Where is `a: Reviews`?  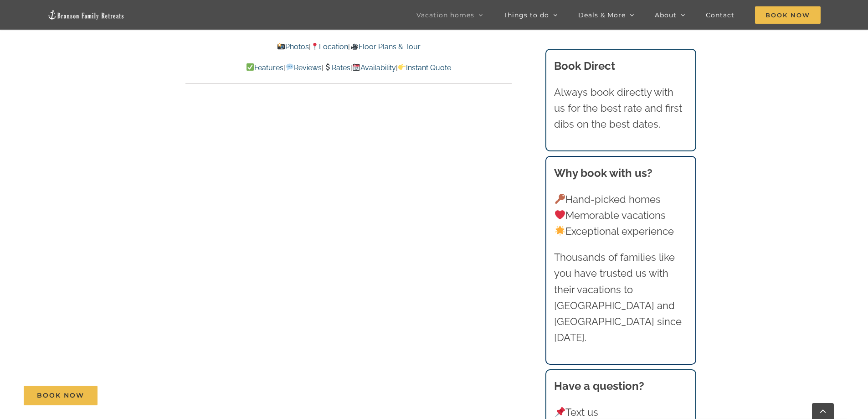 a: Reviews is located at coordinates (303, 67).